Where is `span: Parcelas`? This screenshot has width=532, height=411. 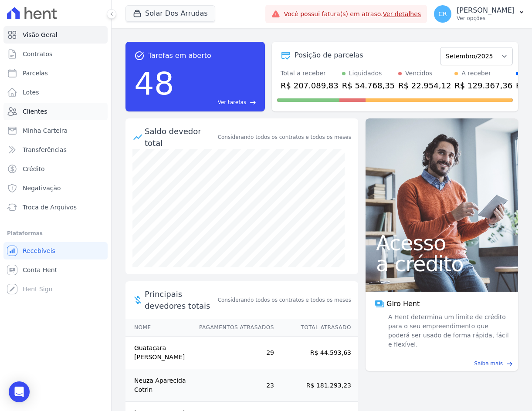
span: Parcelas is located at coordinates (35, 73).